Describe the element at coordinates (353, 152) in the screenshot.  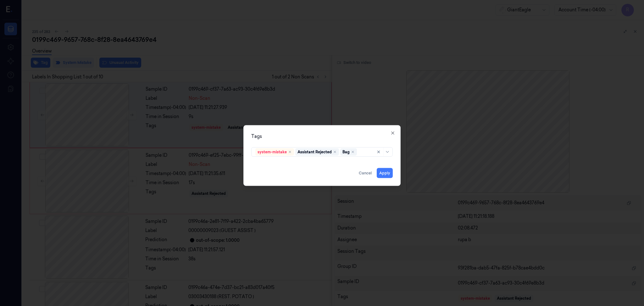
I see `div: Remove ,Bag` at that location.